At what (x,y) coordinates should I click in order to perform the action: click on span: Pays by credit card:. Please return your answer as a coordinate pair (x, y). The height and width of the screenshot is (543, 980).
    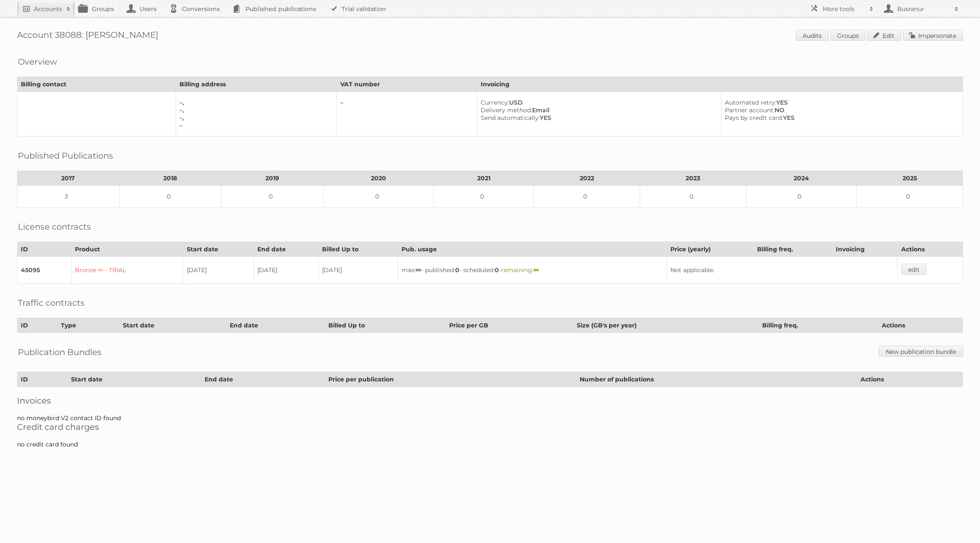
    Looking at the image, I should click on (753, 118).